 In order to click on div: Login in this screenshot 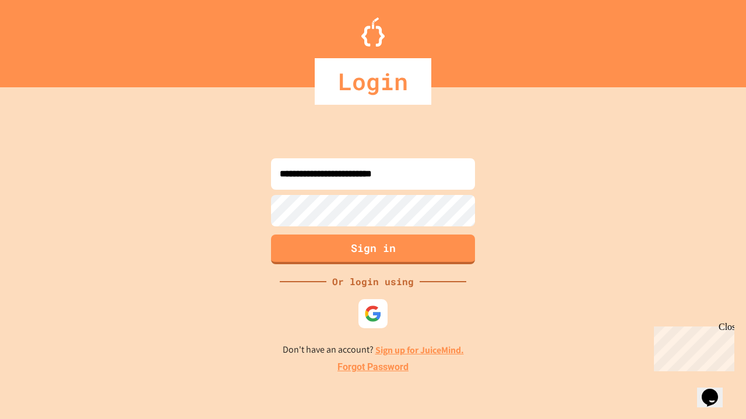, I will do `click(373, 82)`.